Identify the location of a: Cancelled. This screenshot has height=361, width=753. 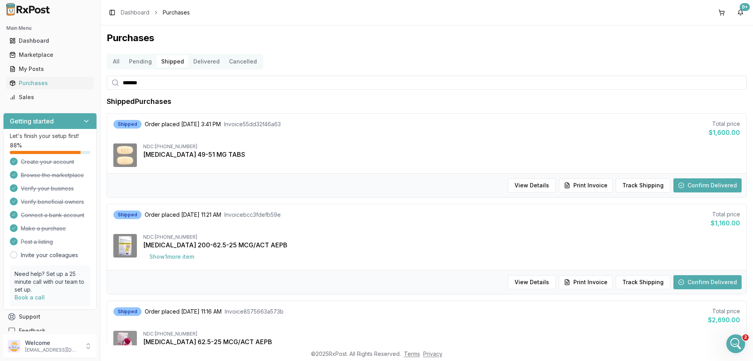
(243, 62).